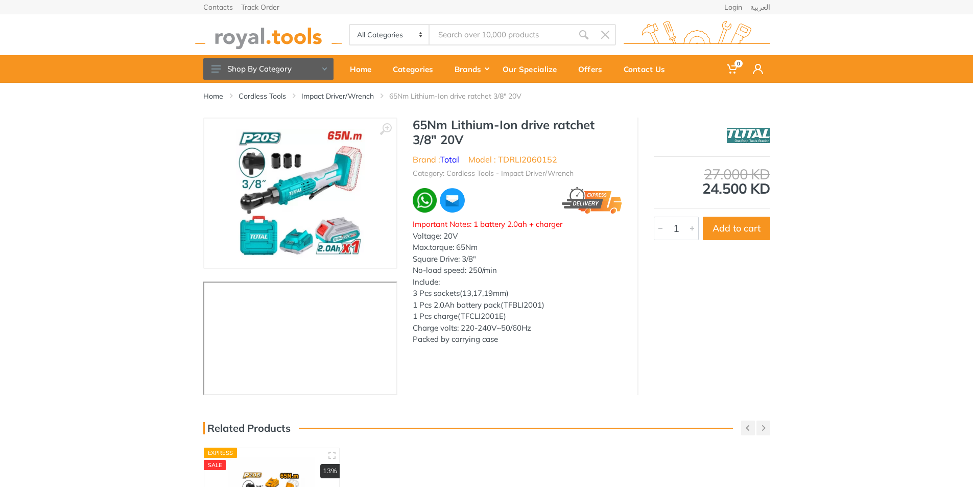  What do you see at coordinates (330, 471) in the screenshot?
I see `div: 13%` at bounding box center [330, 471].